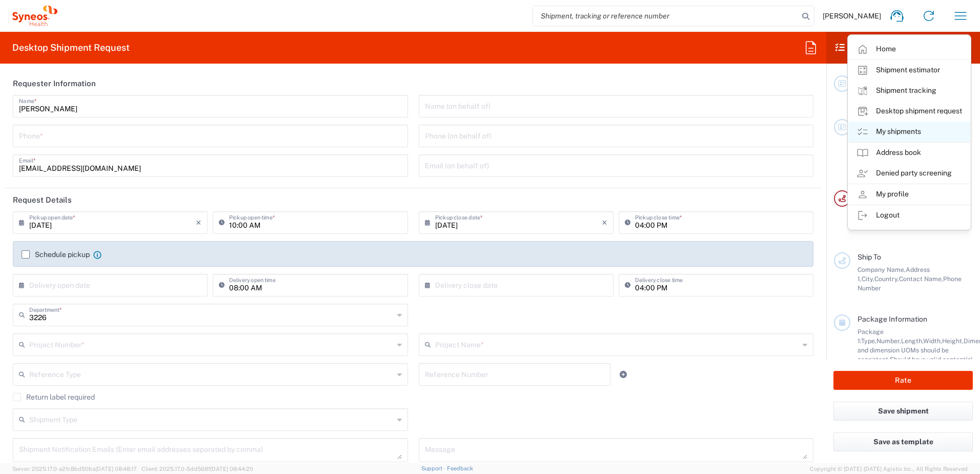 This screenshot has height=474, width=980. I want to click on span: City,, so click(867, 279).